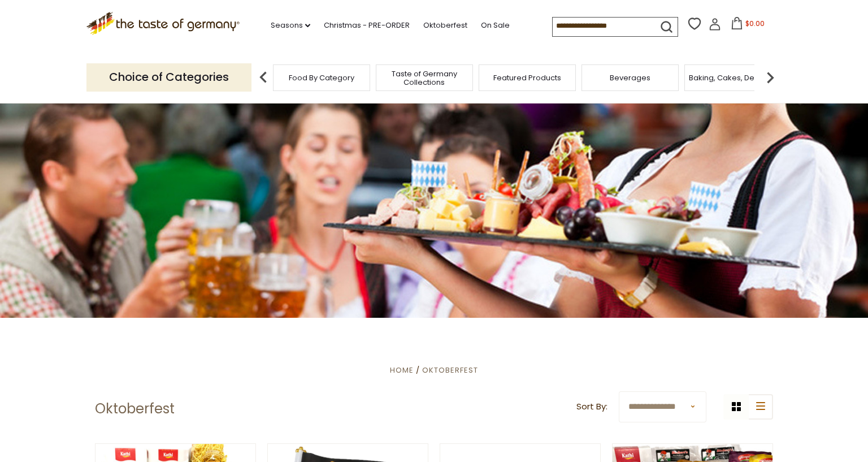 The width and height of the screenshot is (868, 462). What do you see at coordinates (630, 78) in the screenshot?
I see `span: Beverages` at bounding box center [630, 78].